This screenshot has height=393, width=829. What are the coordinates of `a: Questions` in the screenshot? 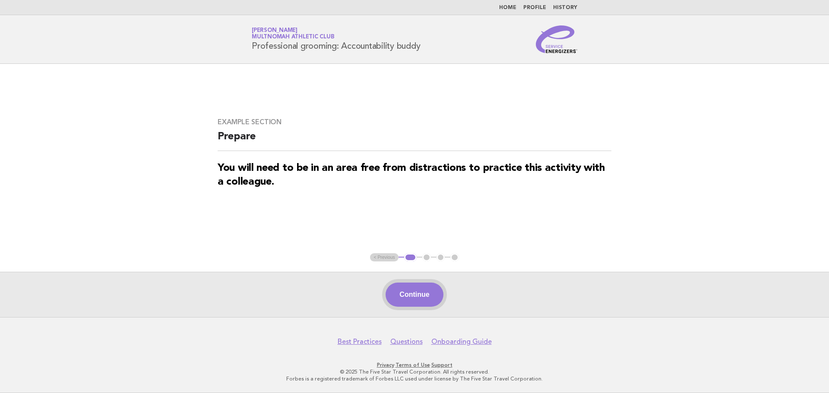 It's located at (406, 342).